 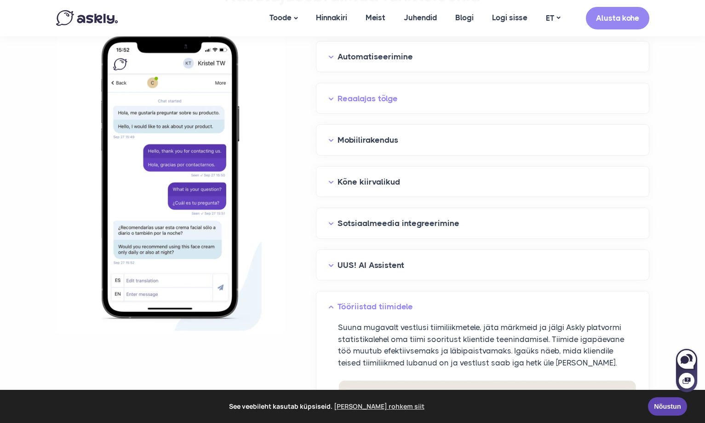 What do you see at coordinates (482, 57) in the screenshot?
I see `button: Automatiseerimine` at bounding box center [482, 57].